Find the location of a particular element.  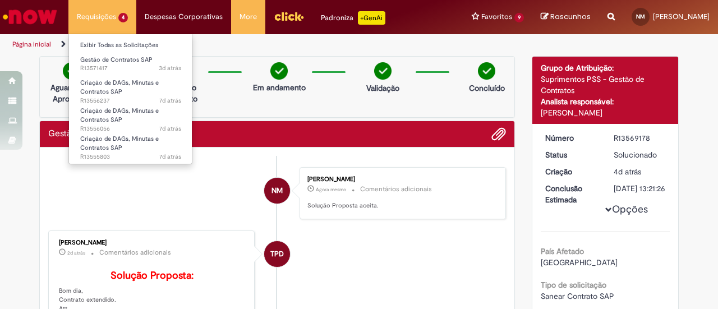

span: 2d atrás is located at coordinates (76, 253).